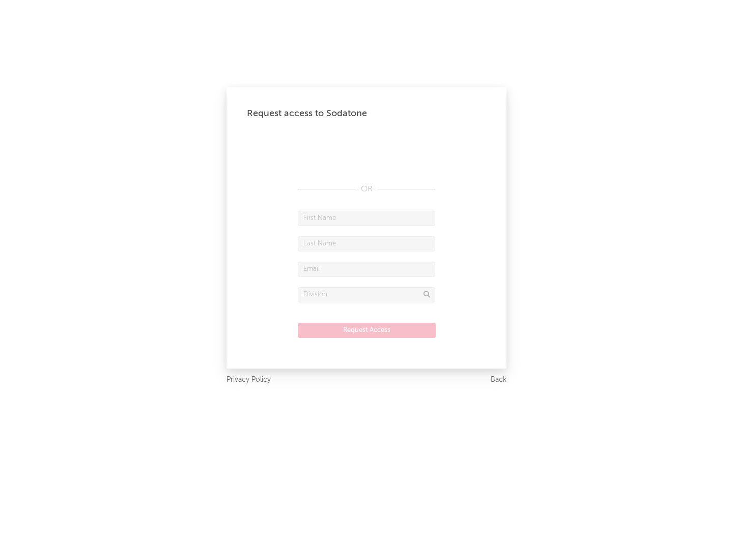  What do you see at coordinates (366, 244) in the screenshot?
I see `input: Last Name` at bounding box center [366, 244].